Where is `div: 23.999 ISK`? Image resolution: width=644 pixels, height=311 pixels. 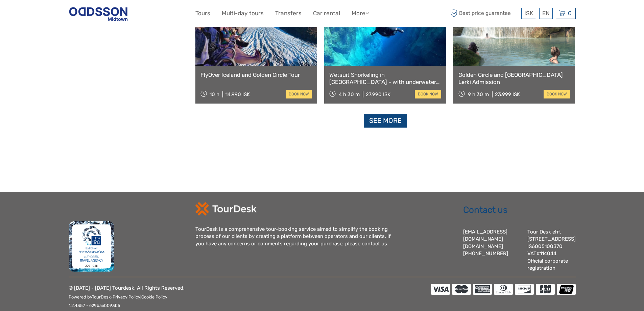 div: 23.999 ISK is located at coordinates (507, 94).